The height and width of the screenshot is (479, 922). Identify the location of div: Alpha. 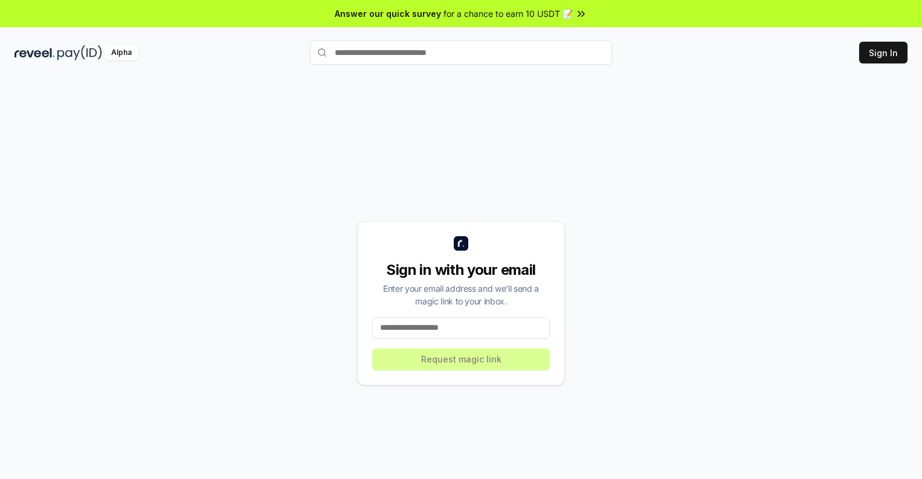
(121, 53).